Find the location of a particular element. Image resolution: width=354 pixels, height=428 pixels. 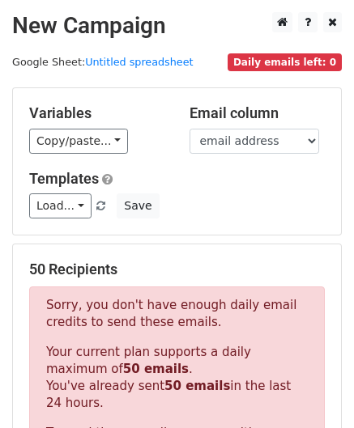

a: Templates is located at coordinates (64, 178).